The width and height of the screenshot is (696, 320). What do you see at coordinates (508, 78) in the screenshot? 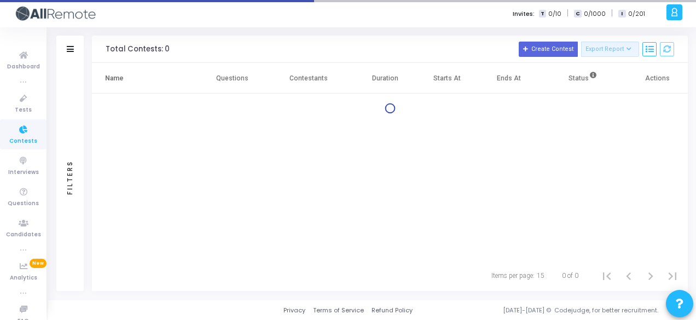
I see `th: Ends At` at bounding box center [508, 78].